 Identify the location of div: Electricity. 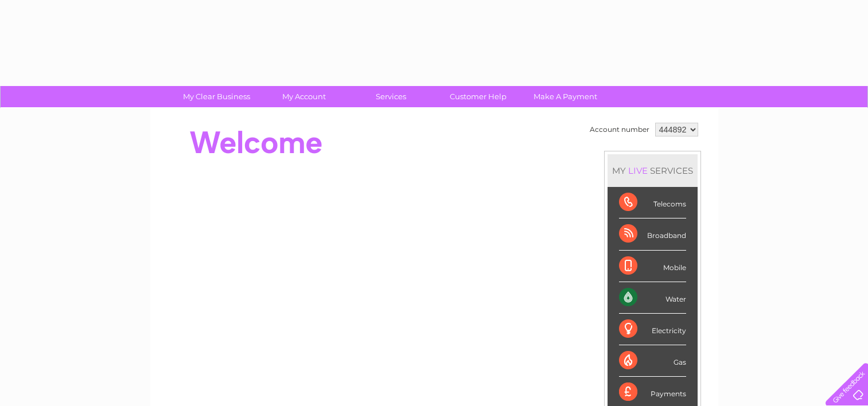
(653, 329).